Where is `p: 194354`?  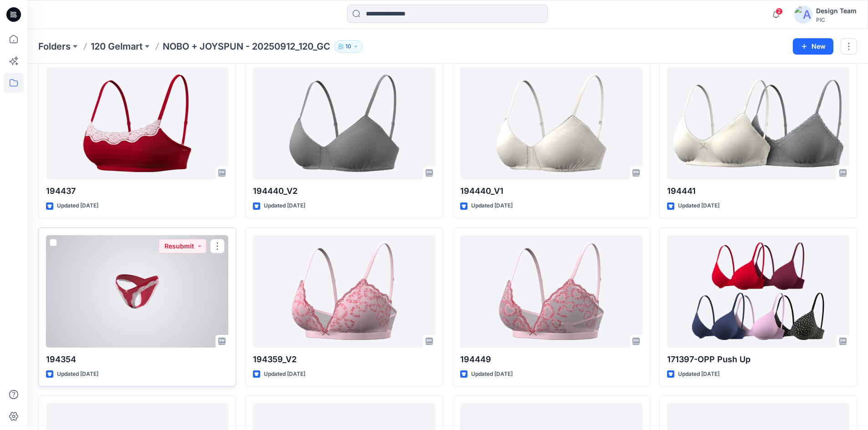
p: 194354 is located at coordinates (137, 360).